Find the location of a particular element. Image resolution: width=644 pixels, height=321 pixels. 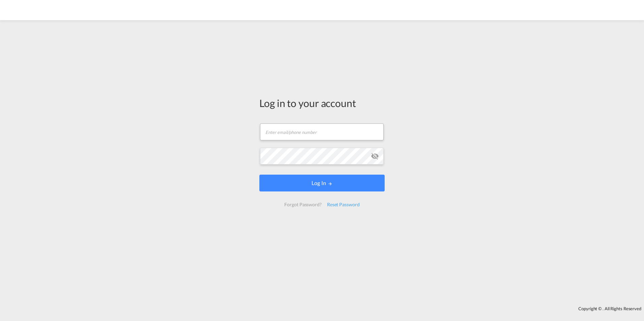

div: Reset Password is located at coordinates (343, 205).